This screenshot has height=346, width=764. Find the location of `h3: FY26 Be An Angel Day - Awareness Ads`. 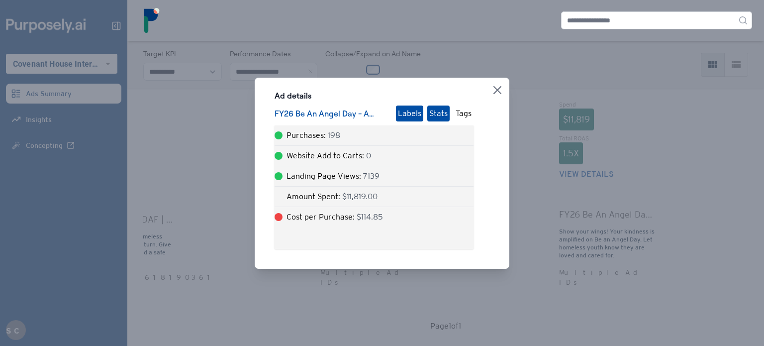

h3: FY26 Be An Angel Day - Awareness Ads is located at coordinates (324, 113).